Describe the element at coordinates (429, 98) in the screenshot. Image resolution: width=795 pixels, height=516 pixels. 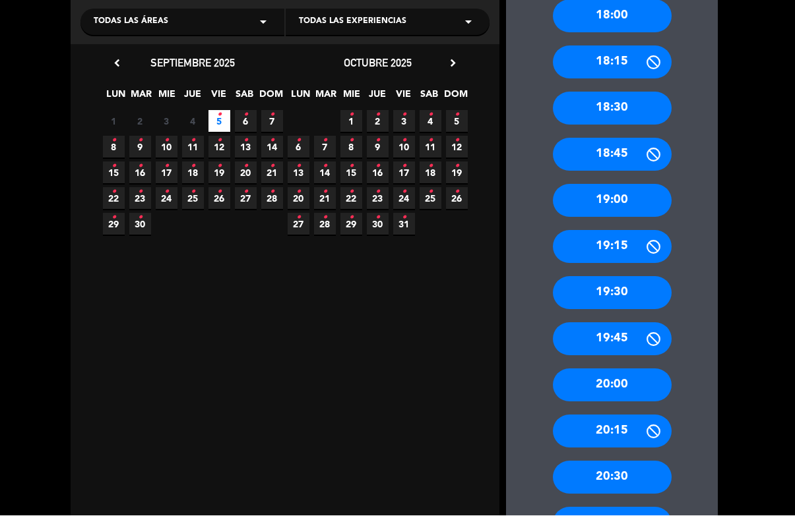
I see `span: SAB` at that location.